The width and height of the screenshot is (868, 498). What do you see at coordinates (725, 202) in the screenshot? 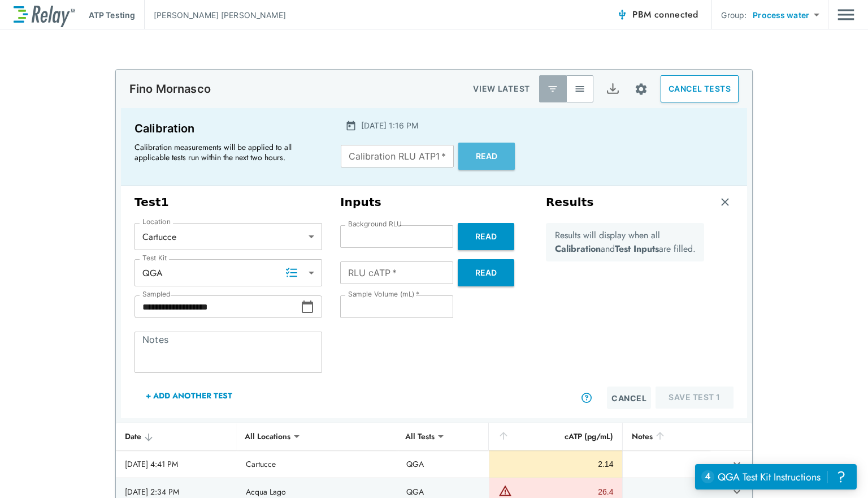
I see `img: Remove` at bounding box center [725, 202].